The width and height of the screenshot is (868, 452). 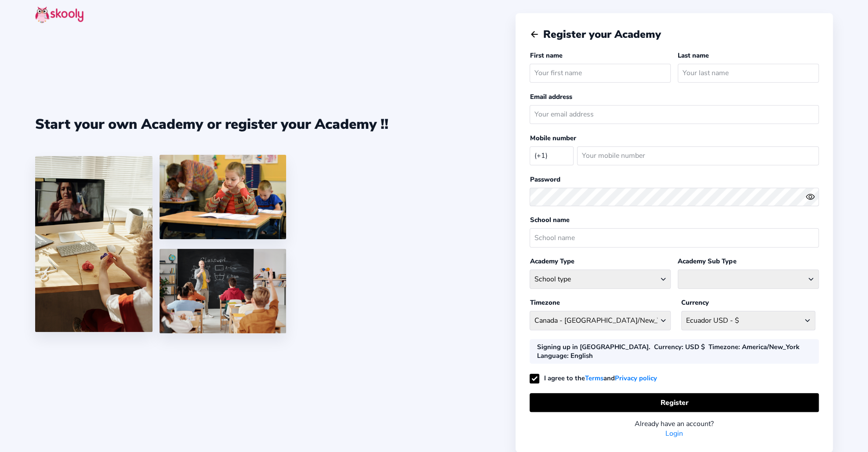 What do you see at coordinates (693, 55) in the screenshot?
I see `label: Last name` at bounding box center [693, 55].